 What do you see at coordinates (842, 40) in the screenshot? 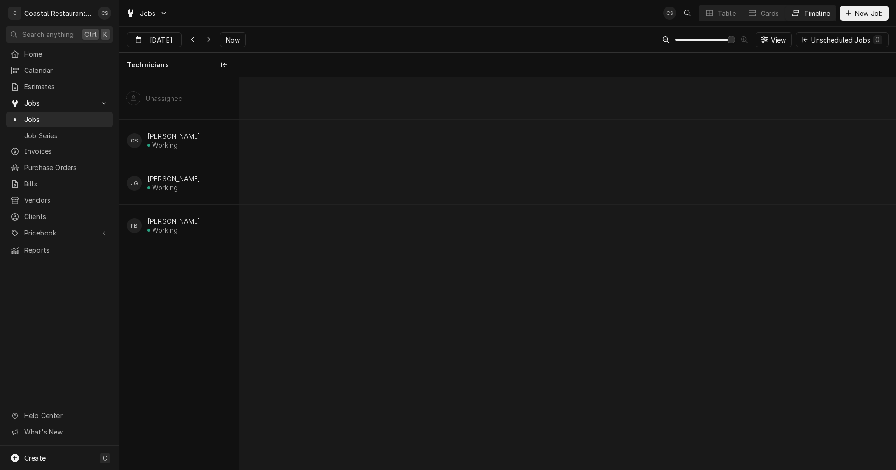
I see `button: Unscheduled Jobs0` at bounding box center [842, 40].